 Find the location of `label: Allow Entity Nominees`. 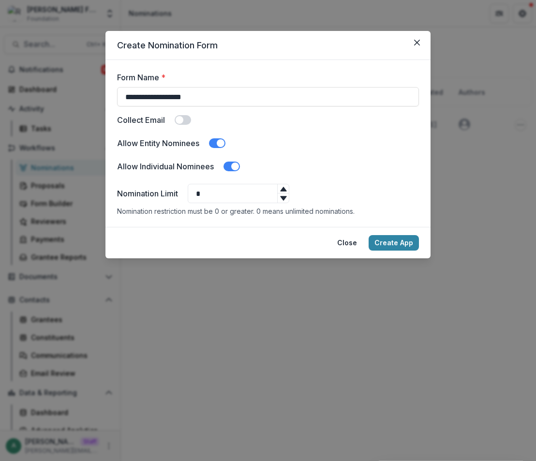

label: Allow Entity Nominees is located at coordinates (158, 143).